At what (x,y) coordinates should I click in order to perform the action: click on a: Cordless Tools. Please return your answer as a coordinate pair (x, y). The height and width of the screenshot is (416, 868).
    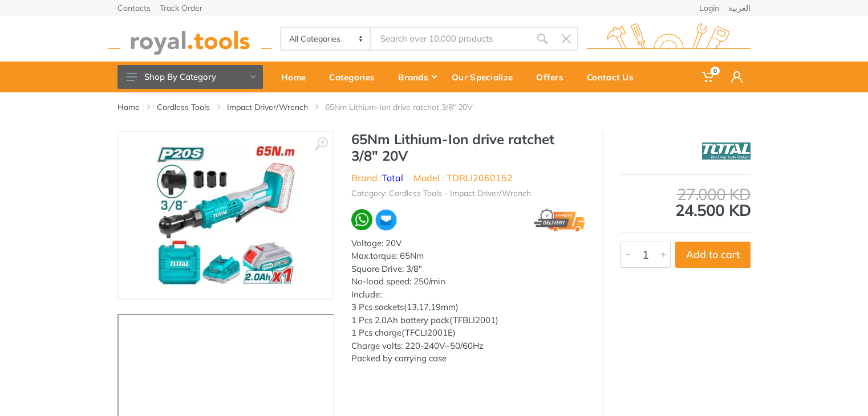
    Looking at the image, I should click on (183, 107).